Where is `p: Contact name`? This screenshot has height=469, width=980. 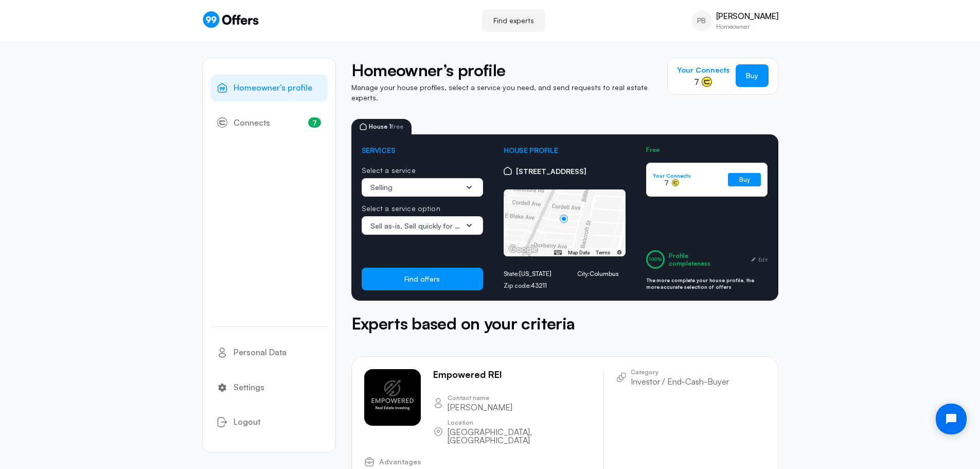 p: Contact name is located at coordinates (480, 398).